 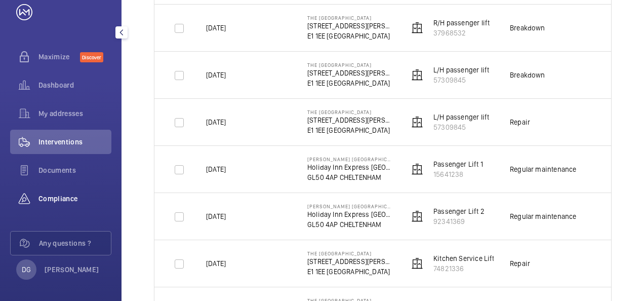 What do you see at coordinates (459, 222) in the screenshot?
I see `p: 92341369` at bounding box center [459, 222].